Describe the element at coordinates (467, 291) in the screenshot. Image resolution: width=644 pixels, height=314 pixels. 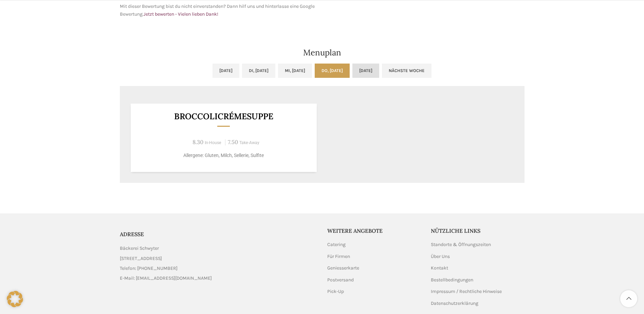
I see `a: Impressum / Rechtliche Hinweise` at that location.